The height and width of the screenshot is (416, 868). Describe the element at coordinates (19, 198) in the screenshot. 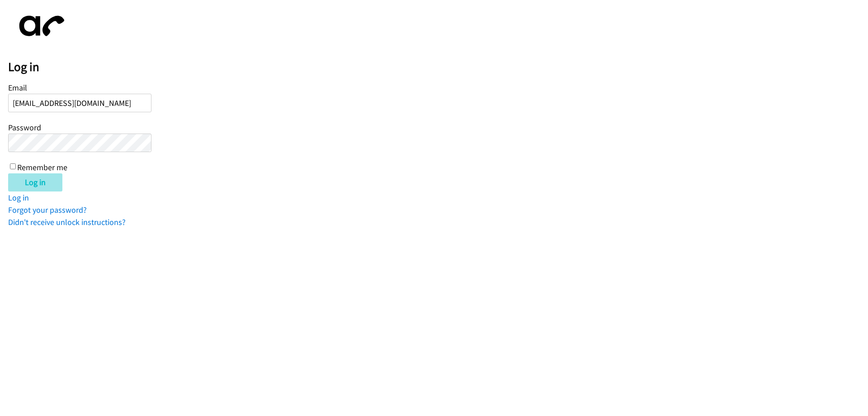

I see `a: Log in` at that location.